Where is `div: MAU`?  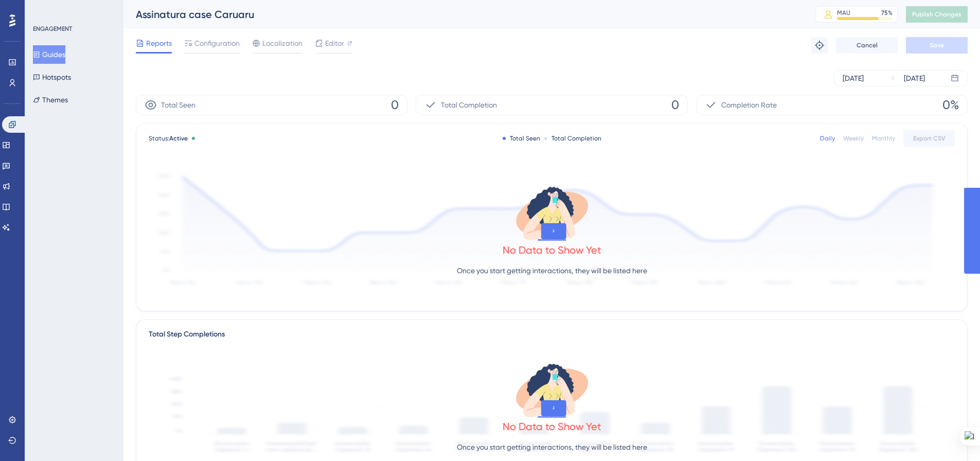 div: MAU is located at coordinates (844, 13).